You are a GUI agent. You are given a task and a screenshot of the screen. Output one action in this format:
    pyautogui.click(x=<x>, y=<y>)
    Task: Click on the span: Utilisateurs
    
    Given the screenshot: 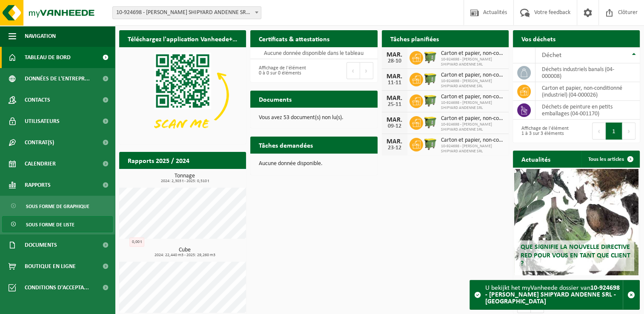 What is the action you would take?
    pyautogui.click(x=42, y=121)
    